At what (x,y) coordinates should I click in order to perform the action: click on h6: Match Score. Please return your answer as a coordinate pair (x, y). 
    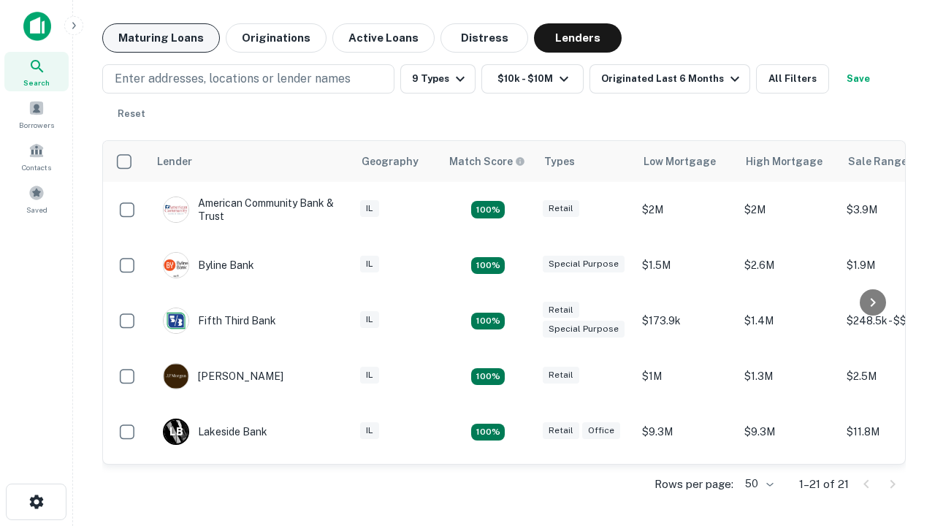
    Looking at the image, I should click on (486, 161).